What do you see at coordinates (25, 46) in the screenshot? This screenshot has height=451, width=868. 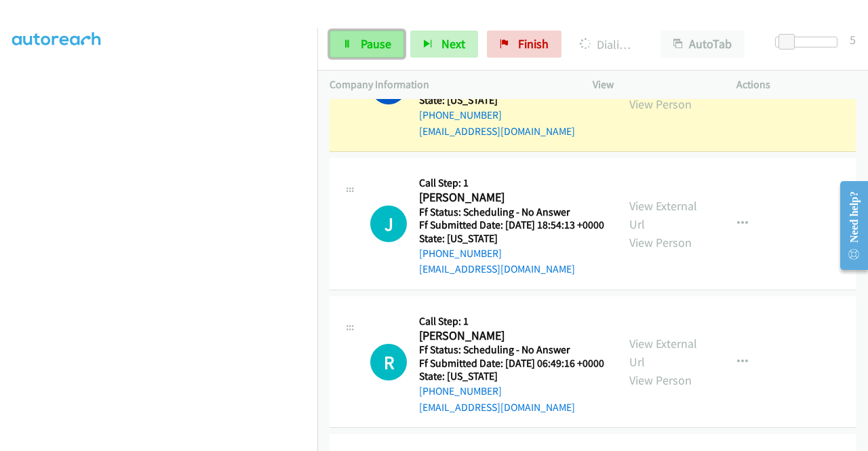 I see `div: Need help?` at bounding box center [25, 46].